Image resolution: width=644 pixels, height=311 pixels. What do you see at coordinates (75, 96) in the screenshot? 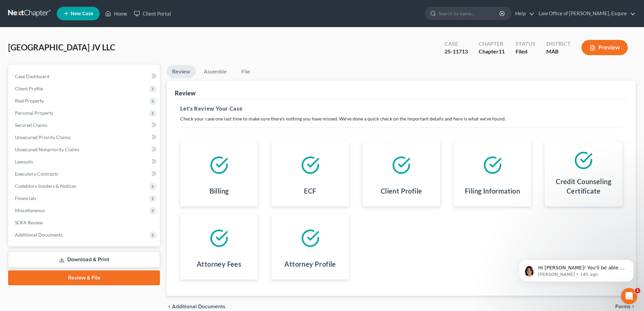
I see `div: How to resend MyChapter client portal` at bounding box center [75, 96].